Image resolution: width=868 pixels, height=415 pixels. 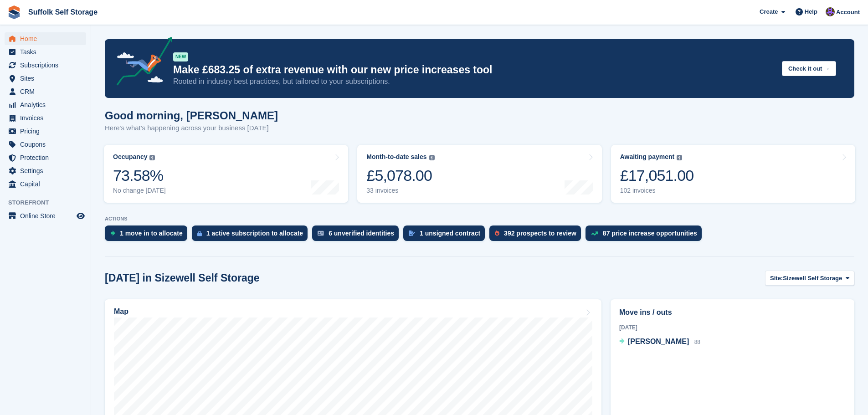 I want to click on div: 392 prospects to review, so click(x=540, y=233).